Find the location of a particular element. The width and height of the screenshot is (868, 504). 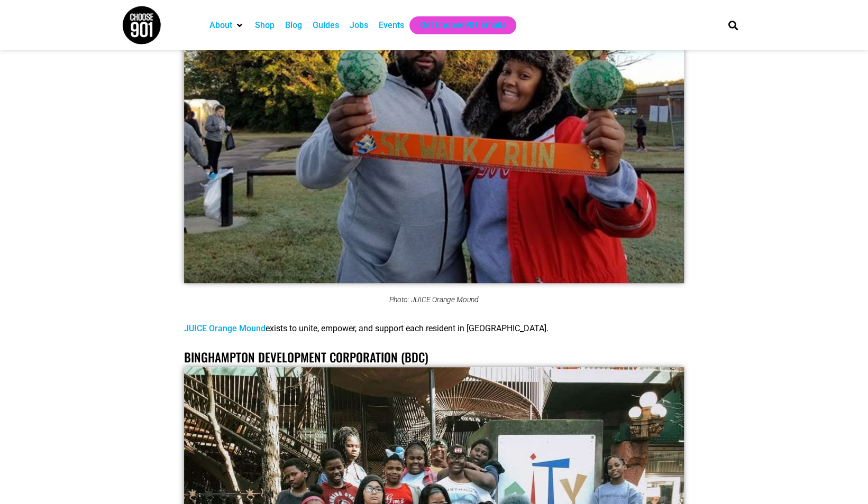

a: Blog is located at coordinates (293, 25).